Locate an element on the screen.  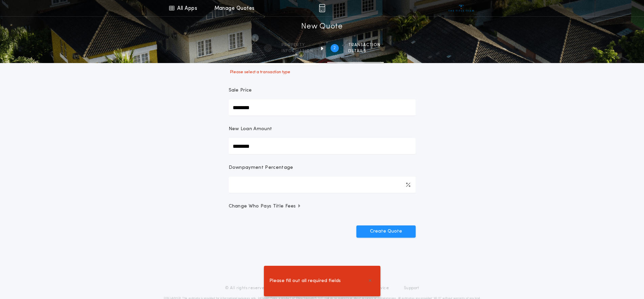
h1: New Quote is located at coordinates (322, 27).